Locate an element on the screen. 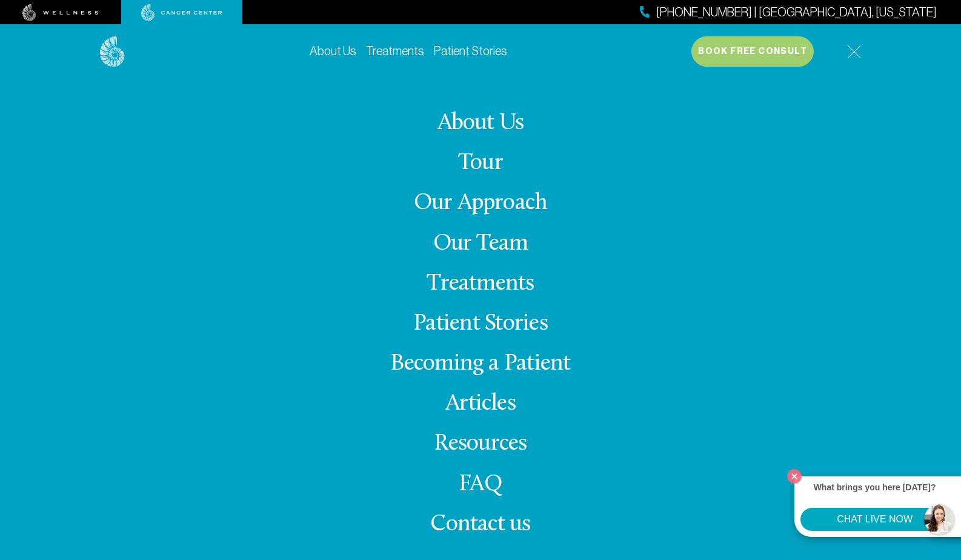 This screenshot has height=560, width=961. img: icon-hamburger is located at coordinates (854, 52).